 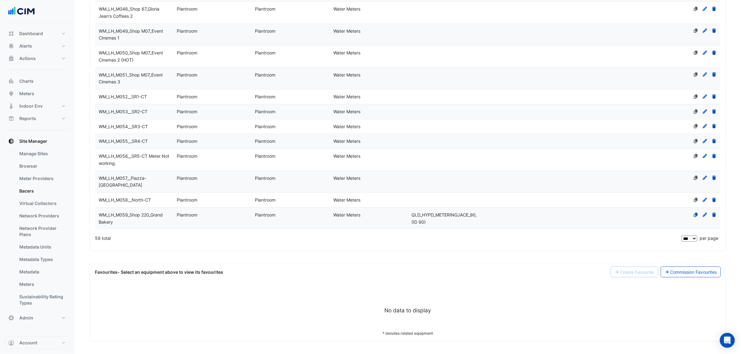 I want to click on span: WM_LH_M055__SR4-CT, so click(x=123, y=141).